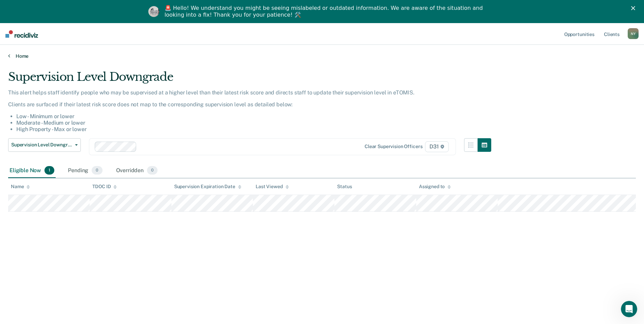 The width and height of the screenshot is (644, 324). What do you see at coordinates (394, 147) in the screenshot?
I see `div: Clear supervision officers` at bounding box center [394, 147].